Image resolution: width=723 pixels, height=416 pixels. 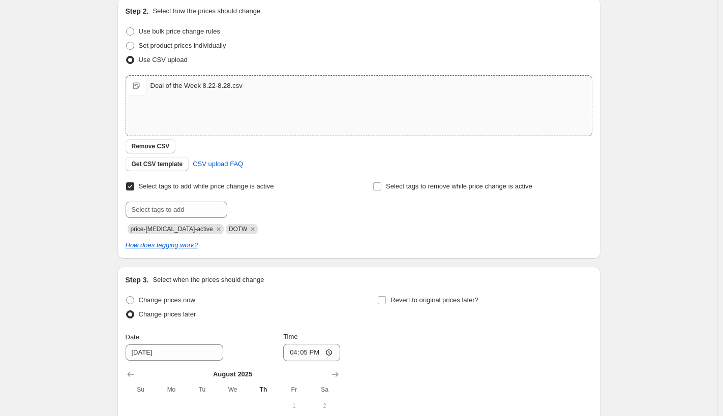 I want to click on button: Friday August 1 2025, so click(x=294, y=406).